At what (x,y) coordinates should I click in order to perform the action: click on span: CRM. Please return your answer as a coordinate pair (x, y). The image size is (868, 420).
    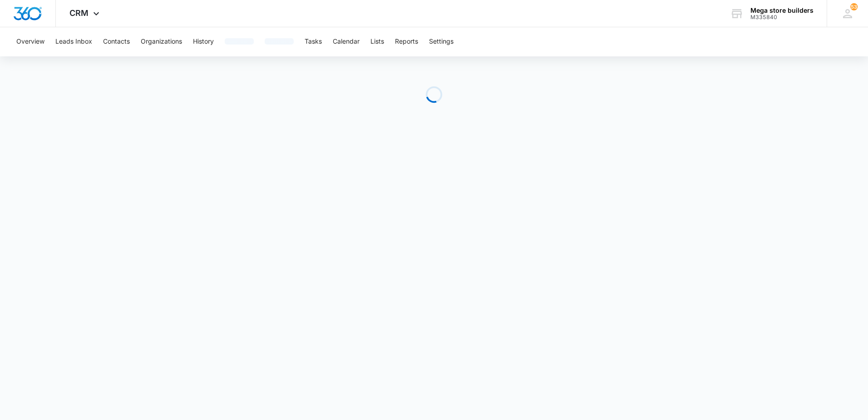
    Looking at the image, I should click on (79, 13).